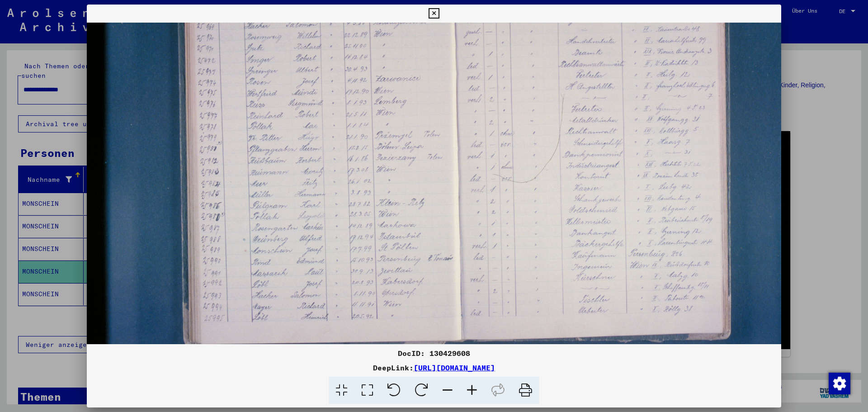 The image size is (868, 412). I want to click on img: Zustimmung ändern, so click(840, 384).